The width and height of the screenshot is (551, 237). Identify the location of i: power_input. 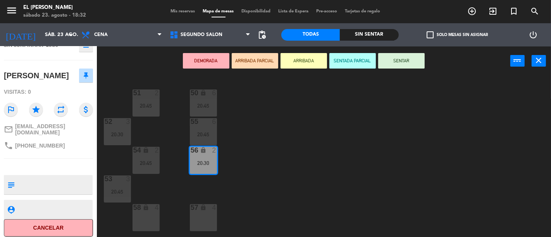
(518, 60).